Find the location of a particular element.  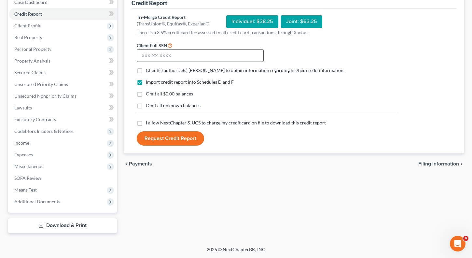

a: Credit Report is located at coordinates (63, 14).